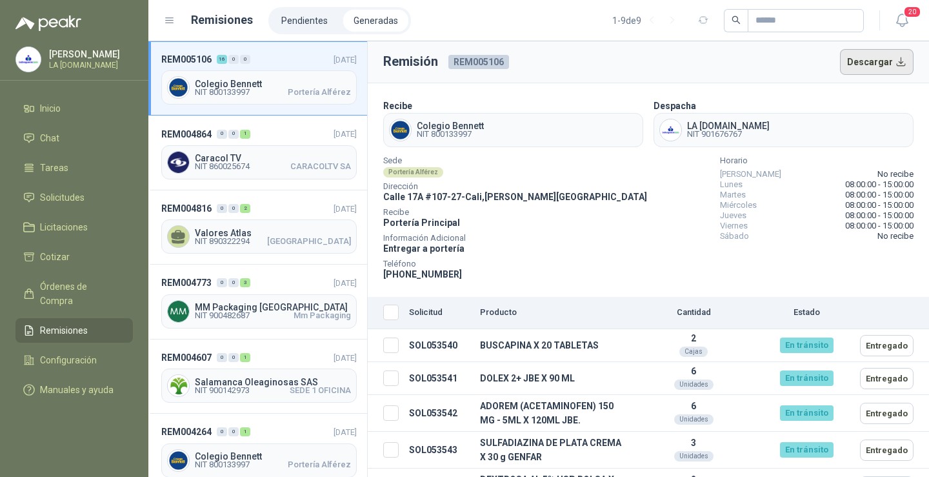 The image size is (929, 477). What do you see at coordinates (64, 330) in the screenshot?
I see `span: Remisiones` at bounding box center [64, 330].